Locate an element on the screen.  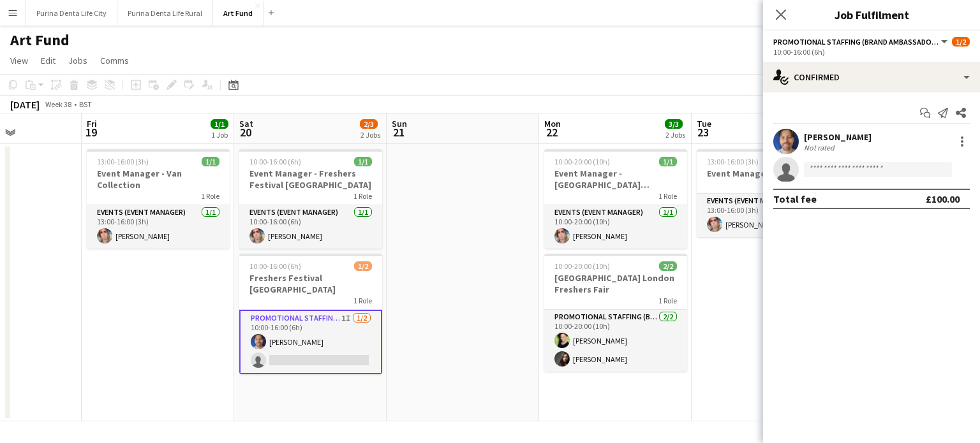
span: 23 is located at coordinates (703, 132).